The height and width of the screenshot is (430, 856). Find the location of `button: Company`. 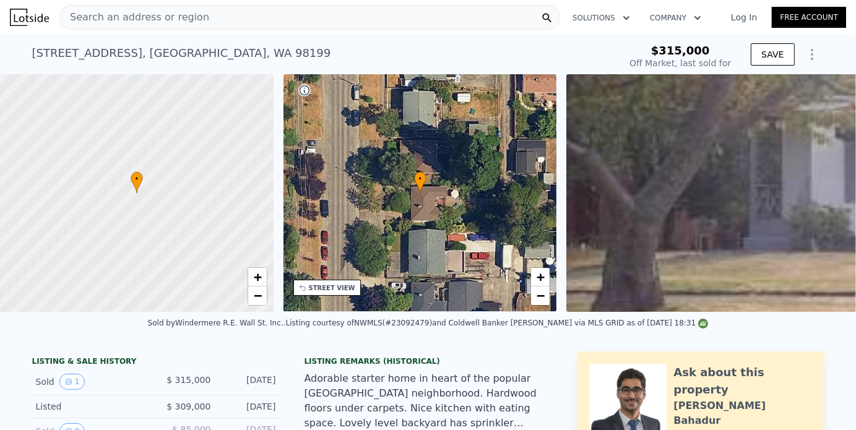

button: Company is located at coordinates (675, 18).